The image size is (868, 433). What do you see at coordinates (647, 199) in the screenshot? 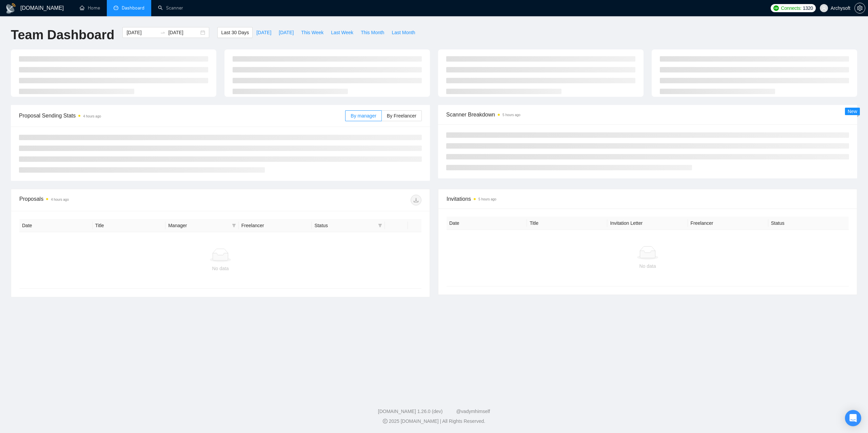
I see `span: Invitations` at bounding box center [647, 199].